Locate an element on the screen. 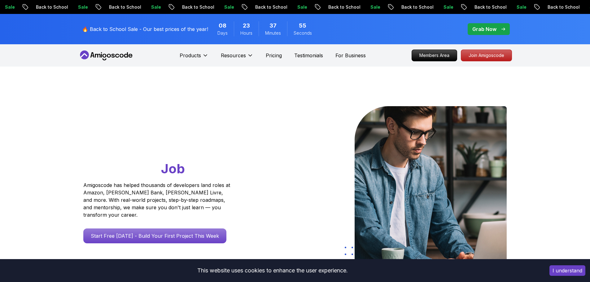 The height and width of the screenshot is (282, 590). p: Resources is located at coordinates (233, 55).